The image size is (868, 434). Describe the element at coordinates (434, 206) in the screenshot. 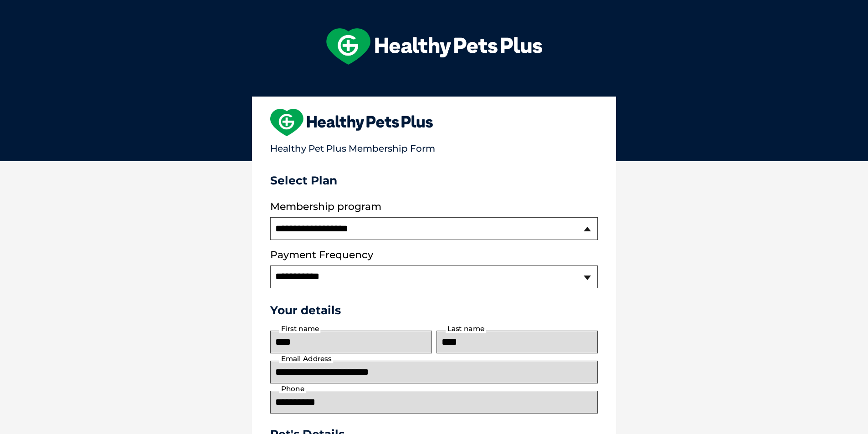

I see `label: Membership program` at that location.